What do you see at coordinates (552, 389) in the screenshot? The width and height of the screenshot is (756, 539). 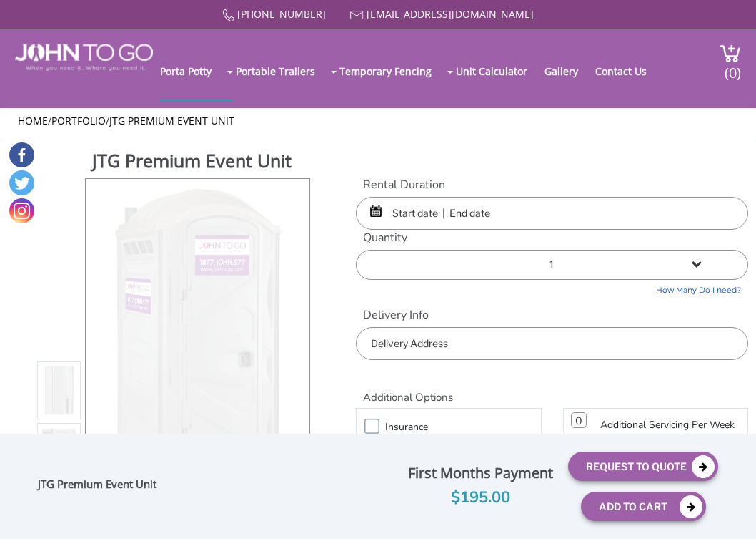 I see `h2: Additional Options` at bounding box center [552, 389].